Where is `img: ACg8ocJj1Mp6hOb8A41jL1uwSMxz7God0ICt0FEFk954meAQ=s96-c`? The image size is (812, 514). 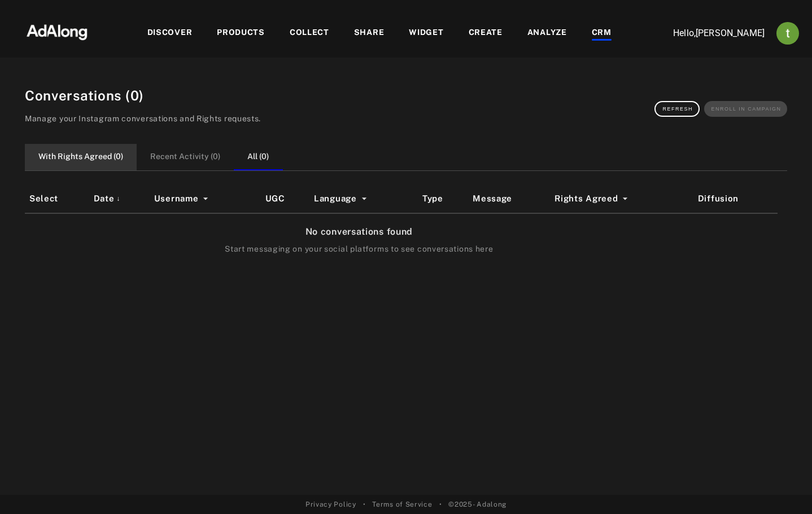 img: ACg8ocJj1Mp6hOb8A41jL1uwSMxz7God0ICt0FEFk954meAQ=s96-c is located at coordinates (787, 33).